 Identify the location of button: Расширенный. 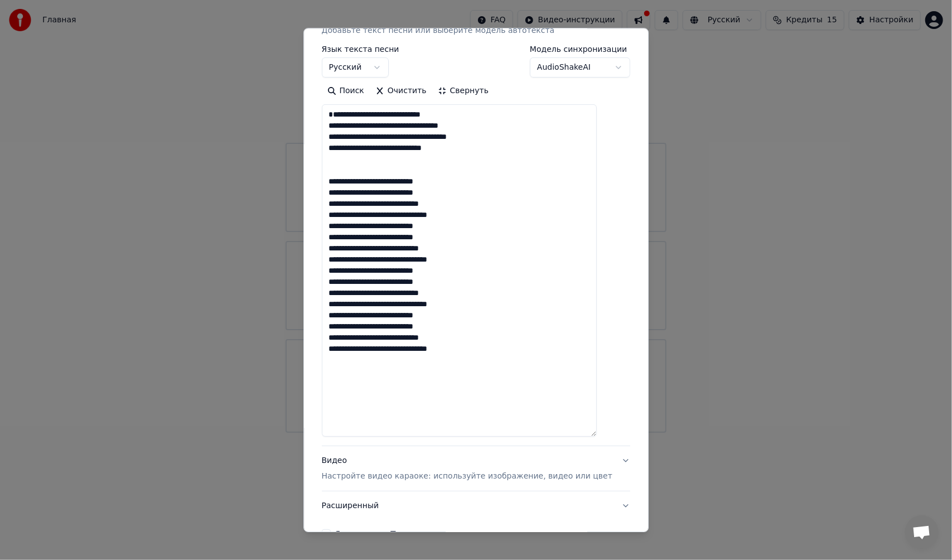
(475, 506).